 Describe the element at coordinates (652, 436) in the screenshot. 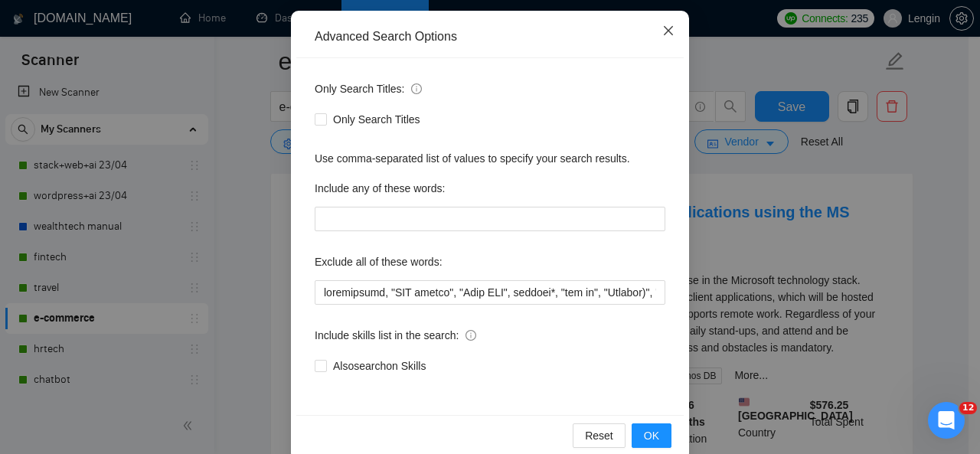

I see `button: OK` at that location.